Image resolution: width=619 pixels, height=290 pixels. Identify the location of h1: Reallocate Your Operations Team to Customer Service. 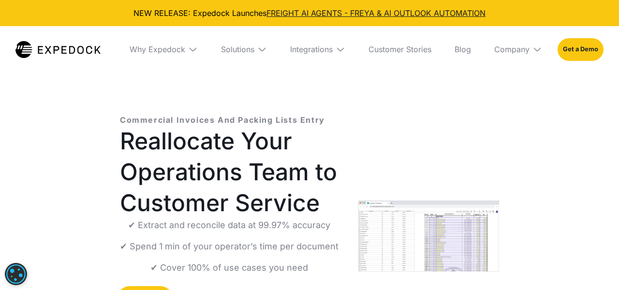
(231, 172).